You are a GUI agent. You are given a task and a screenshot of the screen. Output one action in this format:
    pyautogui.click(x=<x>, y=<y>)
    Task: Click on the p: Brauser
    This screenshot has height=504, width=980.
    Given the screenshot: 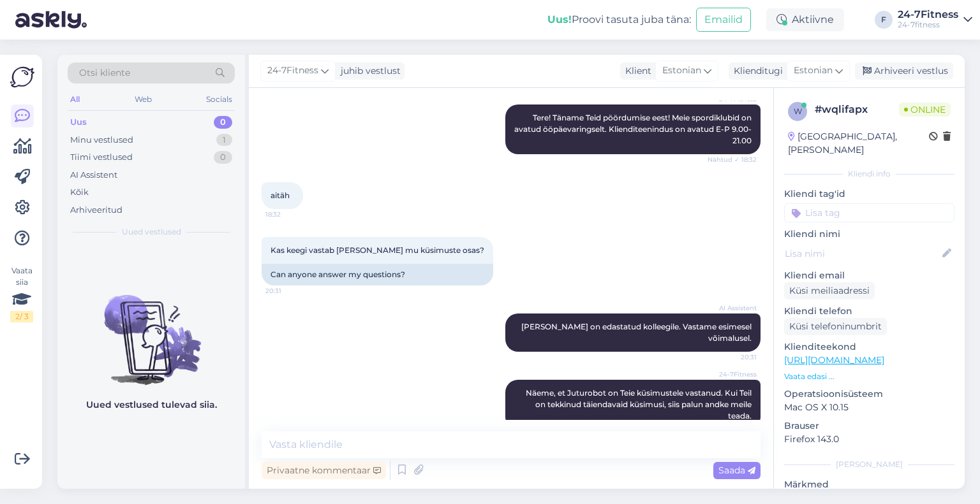 What is the action you would take?
    pyautogui.click(x=868, y=426)
    